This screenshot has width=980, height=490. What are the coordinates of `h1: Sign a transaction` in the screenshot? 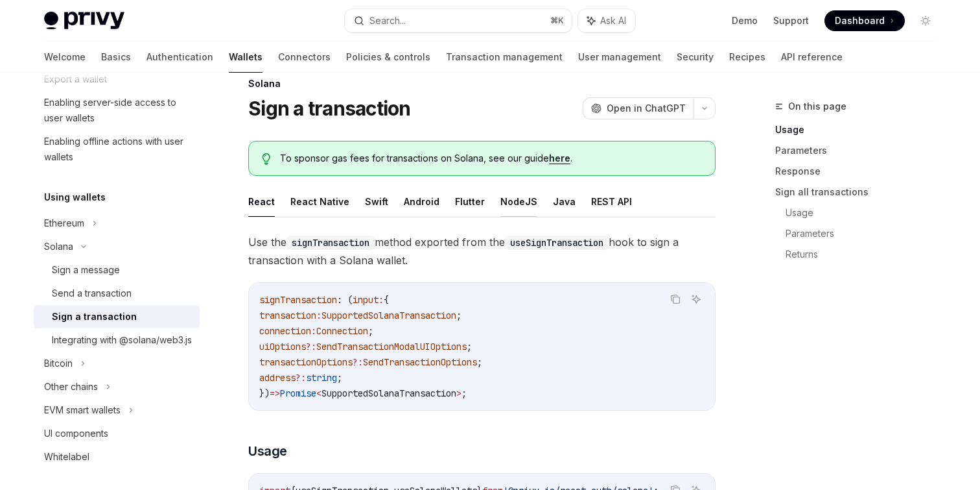 It's located at (329, 108).